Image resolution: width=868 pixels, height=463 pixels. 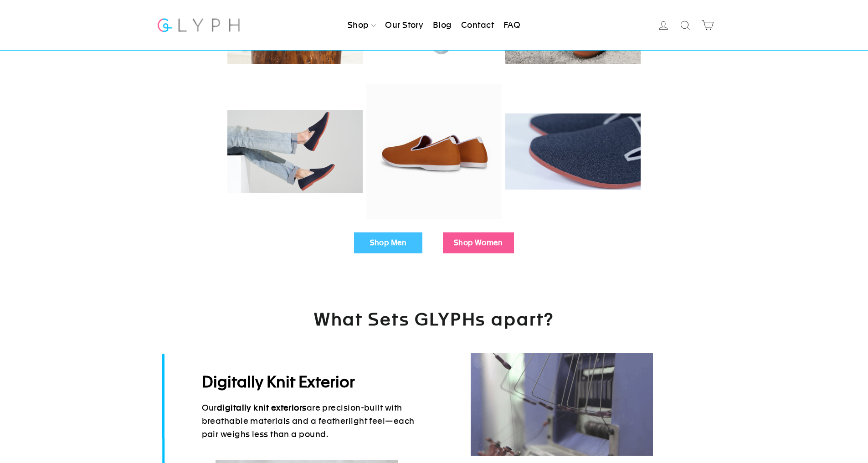 What do you see at coordinates (434, 331) in the screenshot?
I see `h2: What Sets GLYPHs apart?` at bounding box center [434, 331].